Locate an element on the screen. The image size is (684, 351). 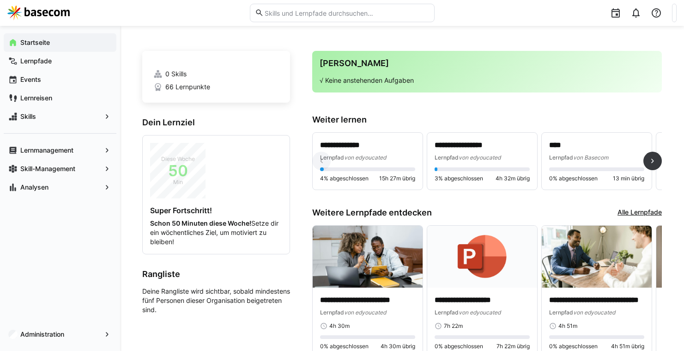
span: 7h 22m übrig is located at coordinates (513, 346).